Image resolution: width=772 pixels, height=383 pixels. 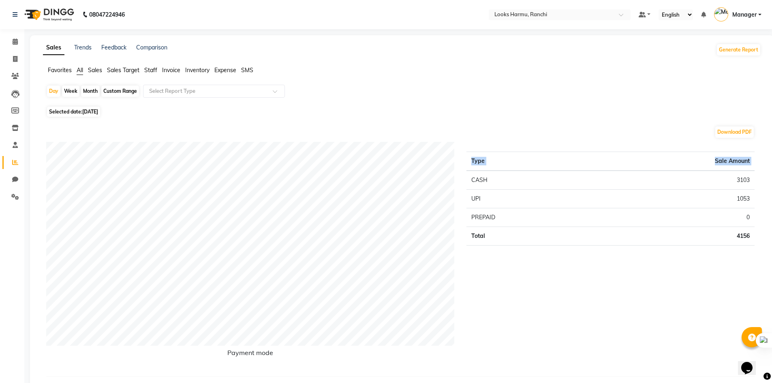 What do you see at coordinates (738, 50) in the screenshot?
I see `button: Generate Report` at bounding box center [738, 50].